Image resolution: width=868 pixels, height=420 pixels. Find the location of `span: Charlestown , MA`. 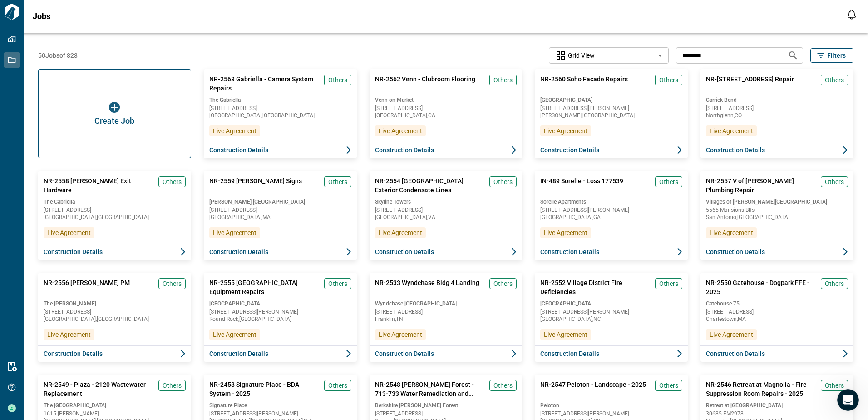

span: Charlestown , MA is located at coordinates (777, 319).